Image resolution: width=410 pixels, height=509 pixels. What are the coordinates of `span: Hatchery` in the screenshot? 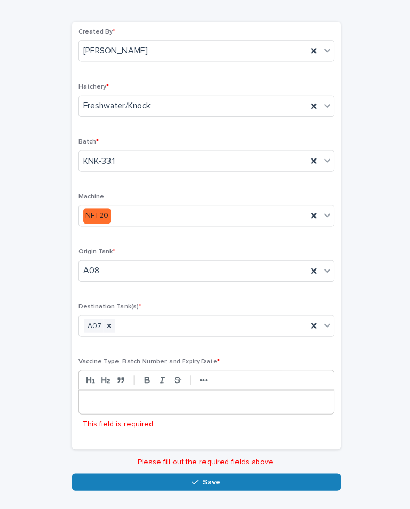 It's located at (93, 90).